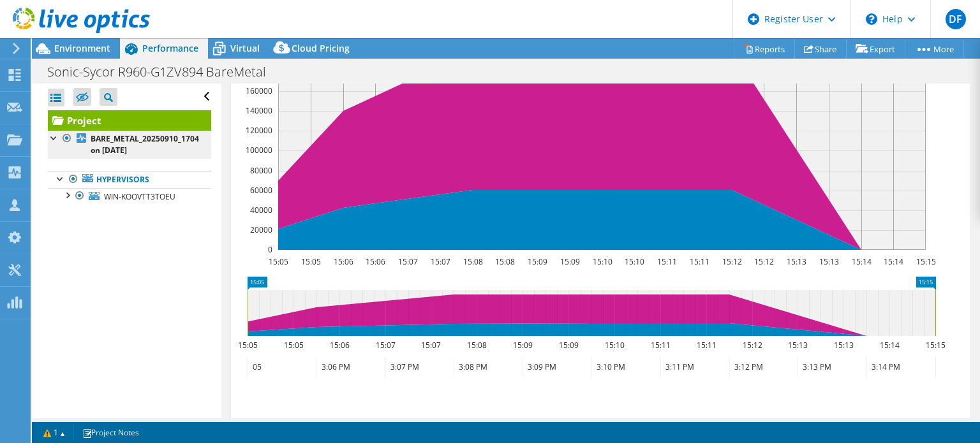 This screenshot has height=443, width=980. What do you see at coordinates (259, 130) in the screenshot?
I see `text: 120000` at bounding box center [259, 130].